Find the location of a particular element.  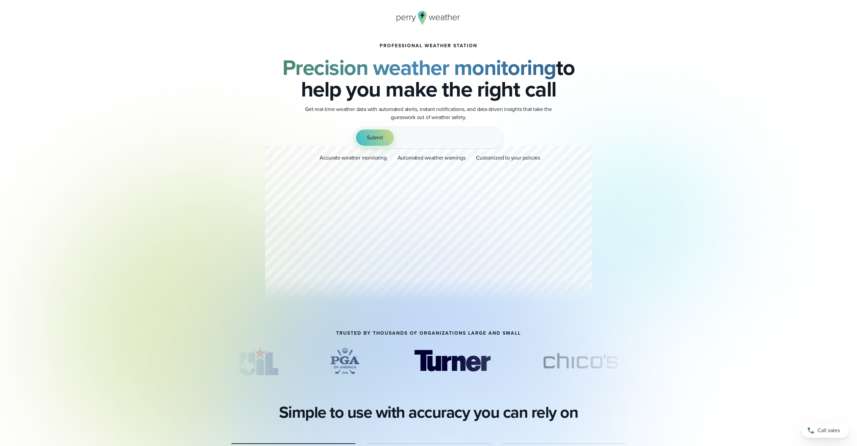

div: 3 of 69 is located at coordinates (452, 361).